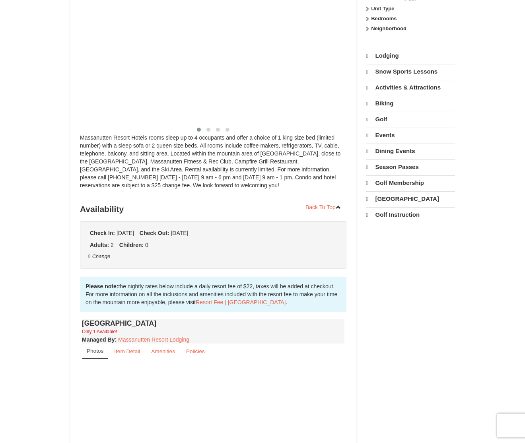 Image resolution: width=525 pixels, height=443 pixels. Describe the element at coordinates (112, 245) in the screenshot. I see `span: 2` at that location.